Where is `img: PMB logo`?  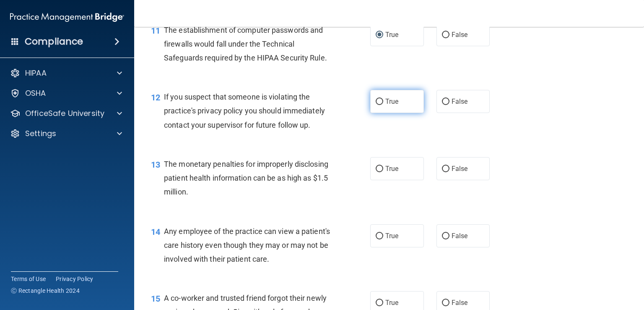
img: PMB logo is located at coordinates (67, 17).